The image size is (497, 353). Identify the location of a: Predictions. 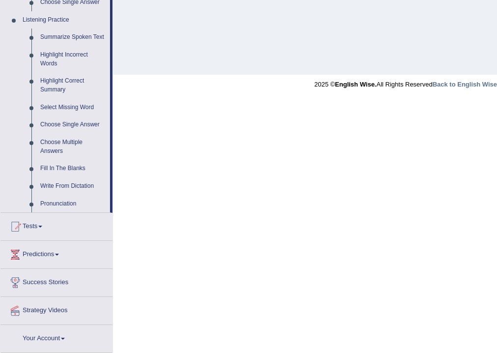
(57, 253).